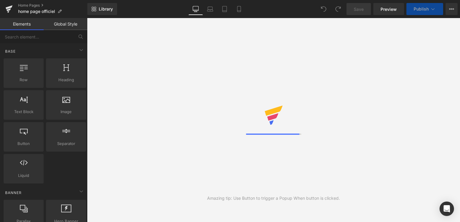  What do you see at coordinates (53, 5) in the screenshot?
I see `a: Home Pages` at bounding box center [53, 5].